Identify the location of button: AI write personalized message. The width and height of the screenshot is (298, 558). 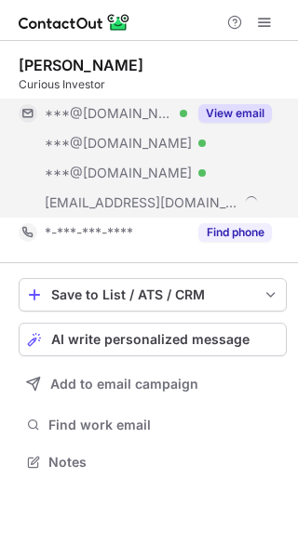
(153, 340).